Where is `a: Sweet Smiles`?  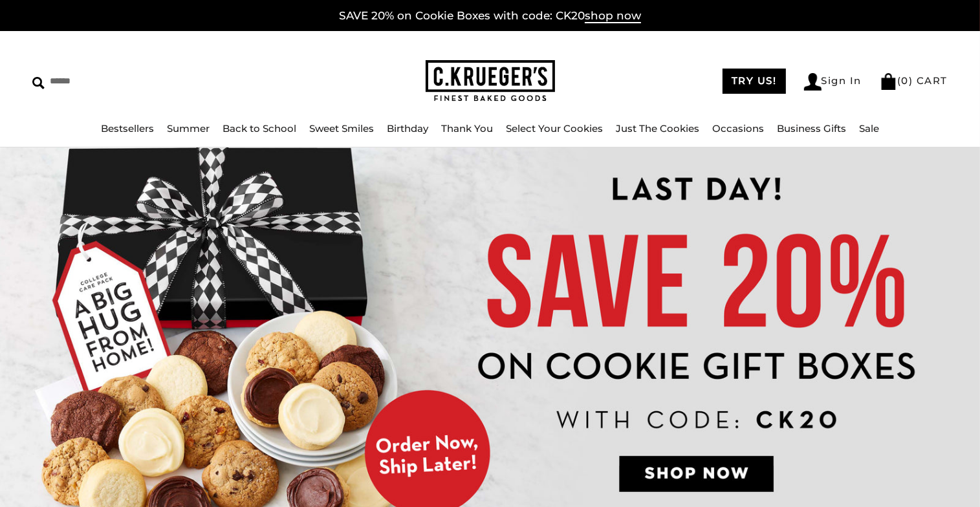
a: Sweet Smiles is located at coordinates (342, 128).